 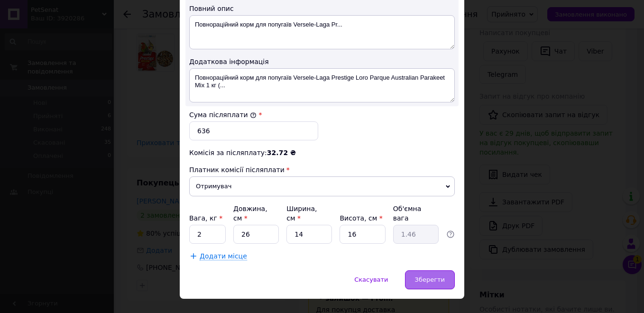 What do you see at coordinates (429, 279) in the screenshot?
I see `span: Зберегти` at bounding box center [429, 279].